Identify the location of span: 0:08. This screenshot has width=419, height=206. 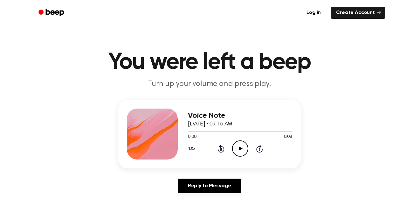
(288, 137).